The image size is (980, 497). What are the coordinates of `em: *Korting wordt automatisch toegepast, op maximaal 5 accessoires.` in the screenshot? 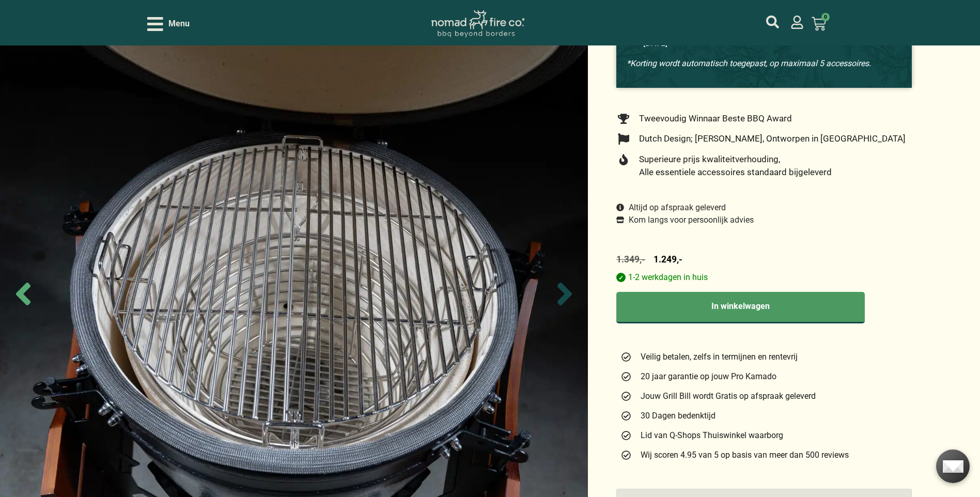 It's located at (749, 63).